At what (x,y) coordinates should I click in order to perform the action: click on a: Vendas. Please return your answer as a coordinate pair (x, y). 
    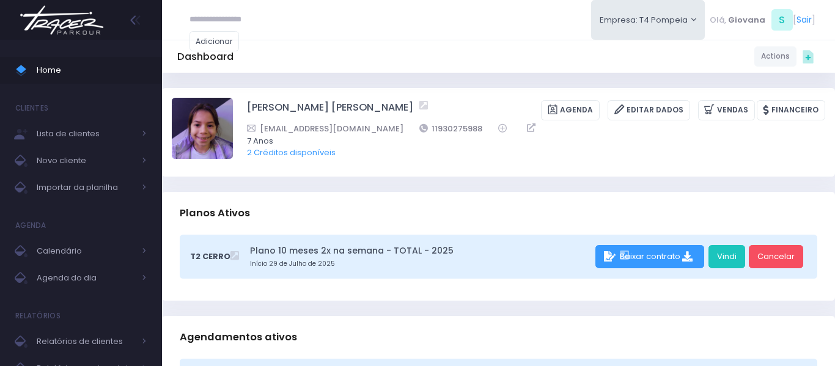
    Looking at the image, I should click on (726, 110).